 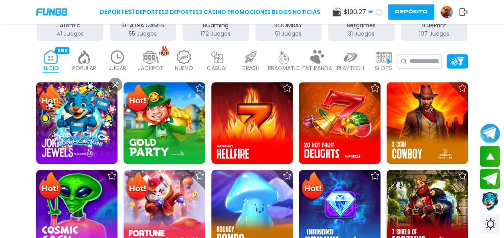 I want to click on img: recent_light.webp, so click(x=118, y=57).